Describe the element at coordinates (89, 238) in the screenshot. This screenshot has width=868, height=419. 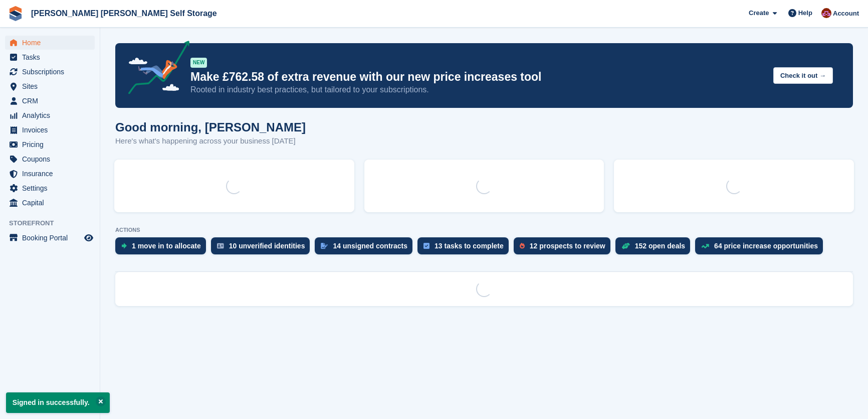
I see `a: Preview store` at that location.